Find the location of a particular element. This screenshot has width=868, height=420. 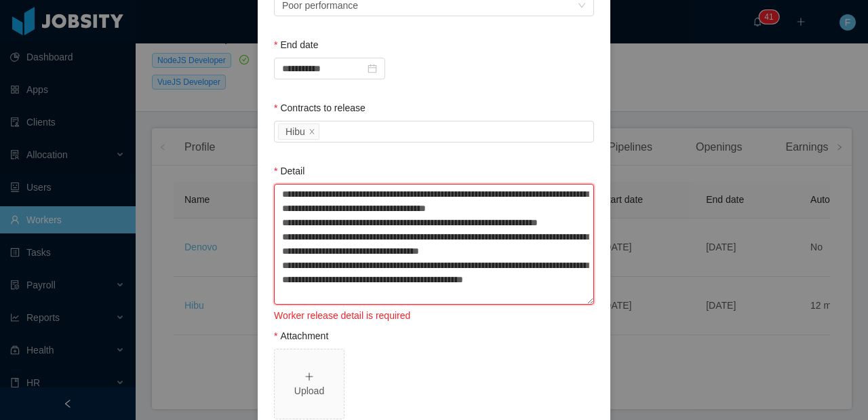

span: icon: plusUpload is located at coordinates (309, 384).